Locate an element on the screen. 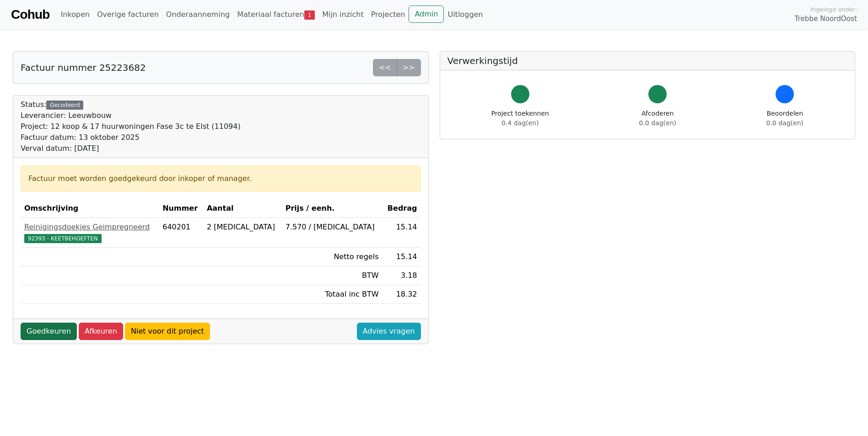 Image resolution: width=868 pixels, height=436 pixels. span: 0.4 dag(en) is located at coordinates (520, 123).